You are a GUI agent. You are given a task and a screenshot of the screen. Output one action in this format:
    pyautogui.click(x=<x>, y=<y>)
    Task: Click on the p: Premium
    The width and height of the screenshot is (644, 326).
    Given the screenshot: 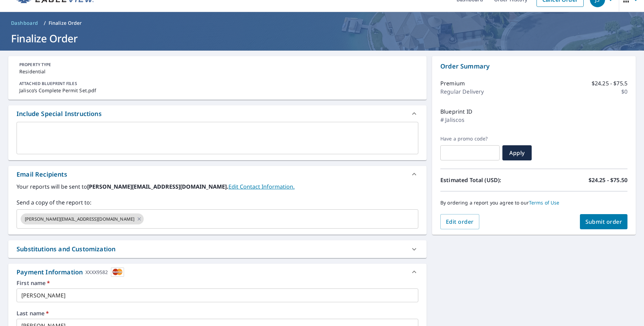 What is the action you would take?
    pyautogui.click(x=452, y=83)
    